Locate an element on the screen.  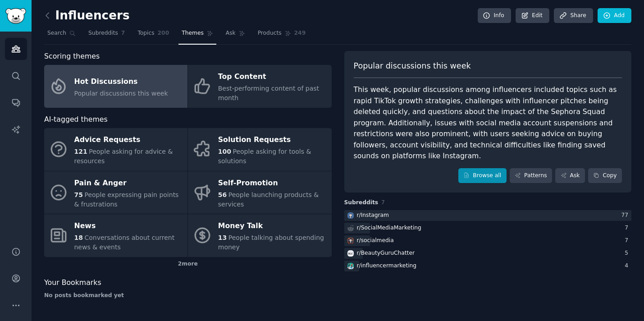
span: 56 is located at coordinates (222, 194).